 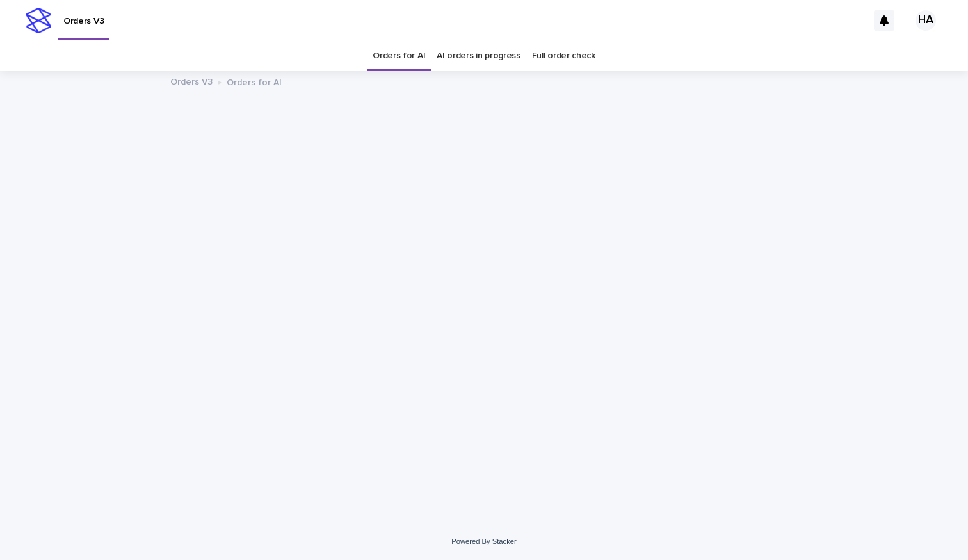 What do you see at coordinates (191, 81) in the screenshot?
I see `a: Orders V3` at bounding box center [191, 81].